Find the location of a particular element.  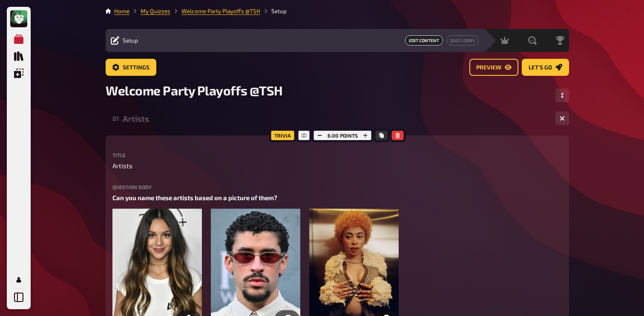

div: Trivia is located at coordinates (282, 135).